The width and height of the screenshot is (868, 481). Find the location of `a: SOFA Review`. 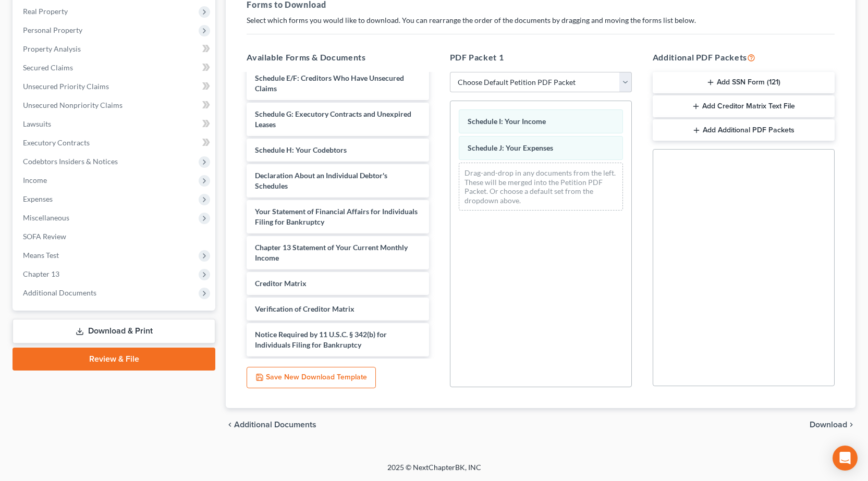

a: SOFA Review is located at coordinates (115, 237).